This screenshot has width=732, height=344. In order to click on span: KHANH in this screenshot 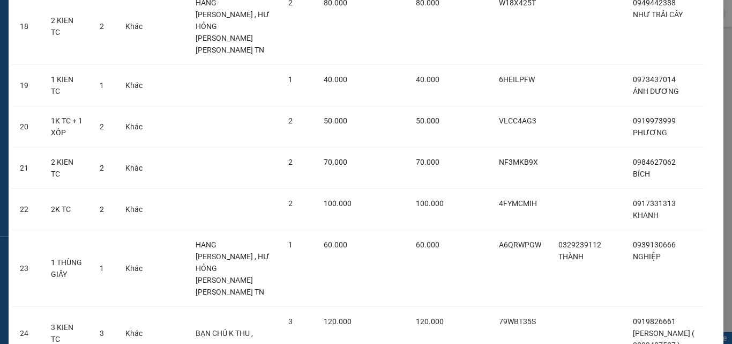, I will do `click(646, 215)`.